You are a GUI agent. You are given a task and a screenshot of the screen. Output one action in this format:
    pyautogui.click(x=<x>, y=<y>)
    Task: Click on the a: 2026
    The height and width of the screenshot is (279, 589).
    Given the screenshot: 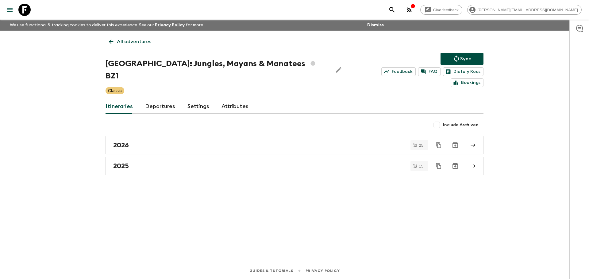 What is the action you would take?
    pyautogui.click(x=294, y=145)
    